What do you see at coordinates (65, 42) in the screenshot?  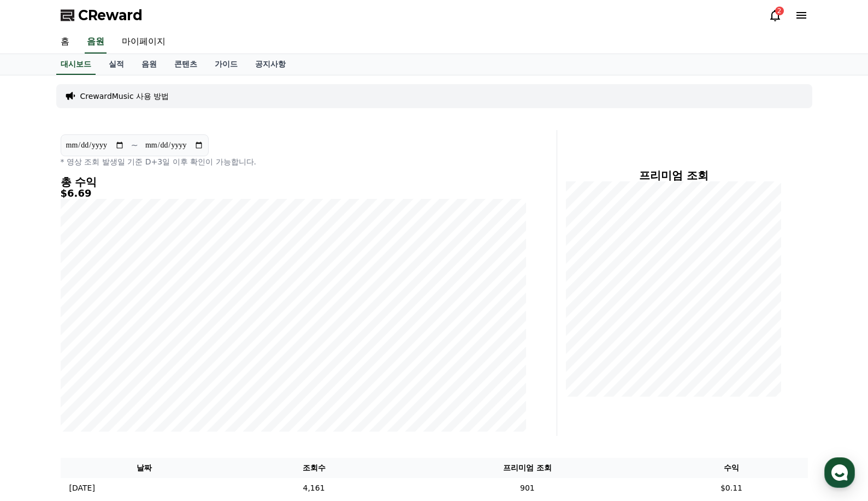 I see `a: 홈` at bounding box center [65, 42].